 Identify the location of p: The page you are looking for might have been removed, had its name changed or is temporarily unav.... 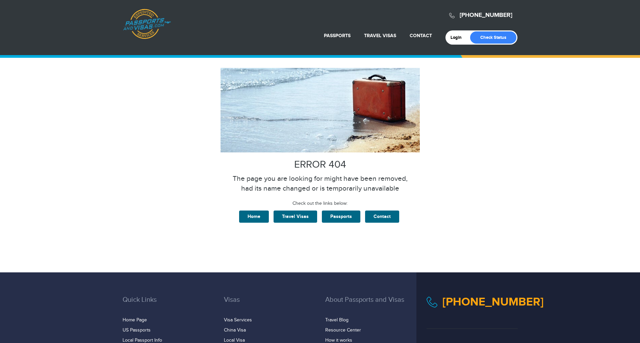
(320, 183).